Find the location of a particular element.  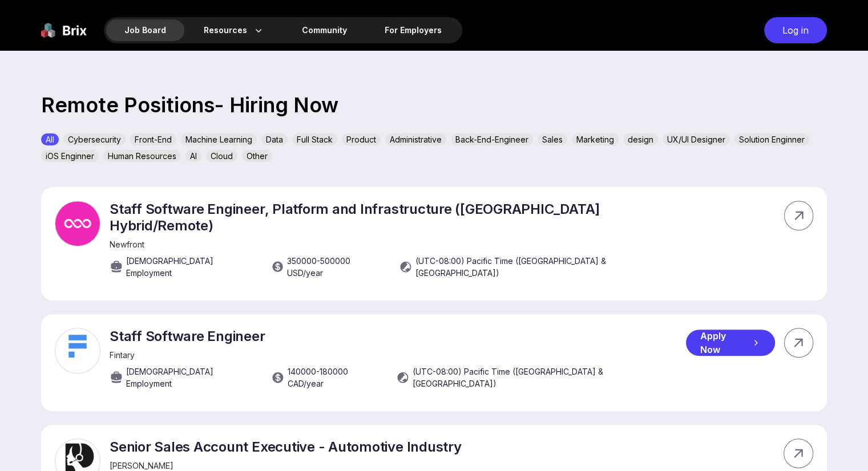

div: Sales is located at coordinates (552, 139).